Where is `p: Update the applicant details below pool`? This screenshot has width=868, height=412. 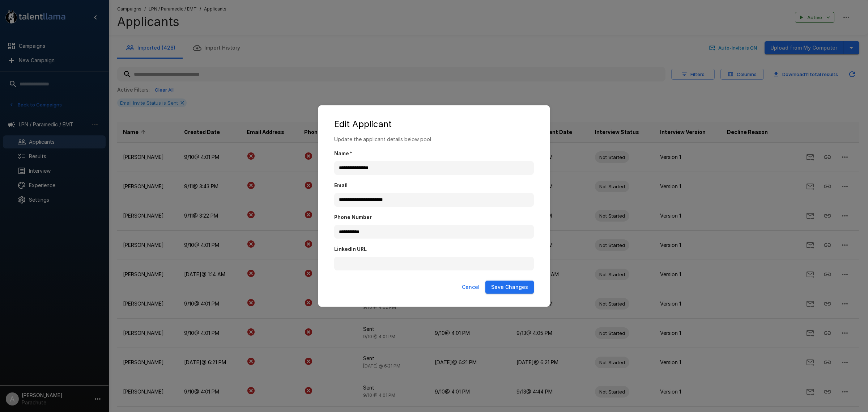
p: Update the applicant details below pool is located at coordinates (434, 140).